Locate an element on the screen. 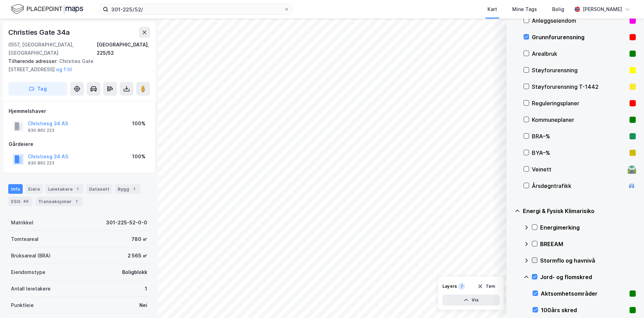  div: Bruksareal (BRA) is located at coordinates (31, 255).